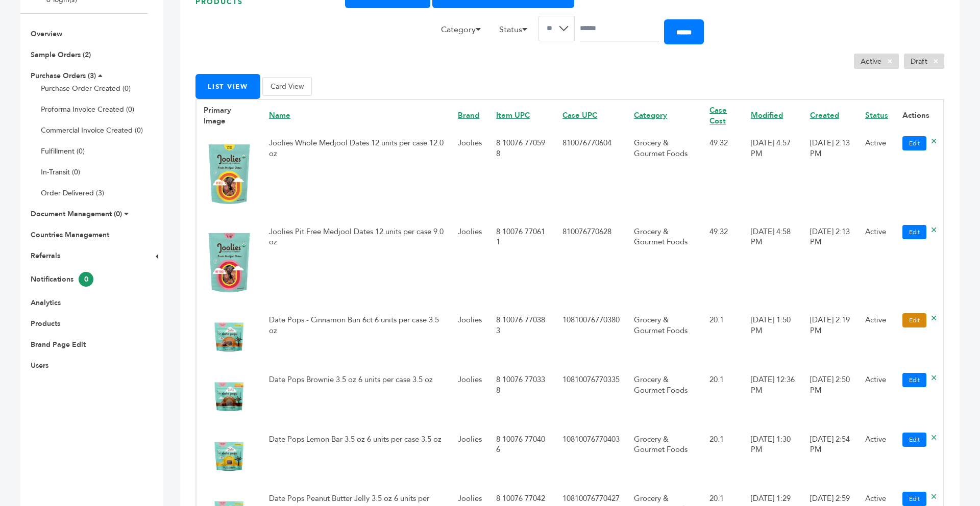 This screenshot has height=506, width=980. I want to click on a: Created, so click(824, 115).